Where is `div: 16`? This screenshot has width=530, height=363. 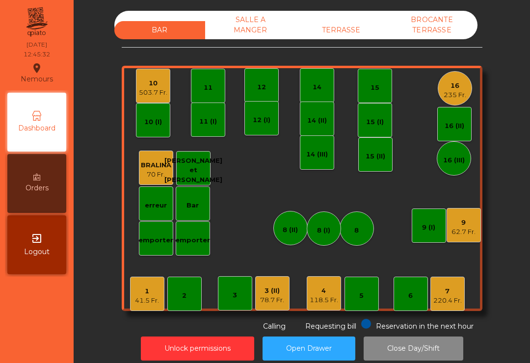 div: 16 is located at coordinates (455, 86).